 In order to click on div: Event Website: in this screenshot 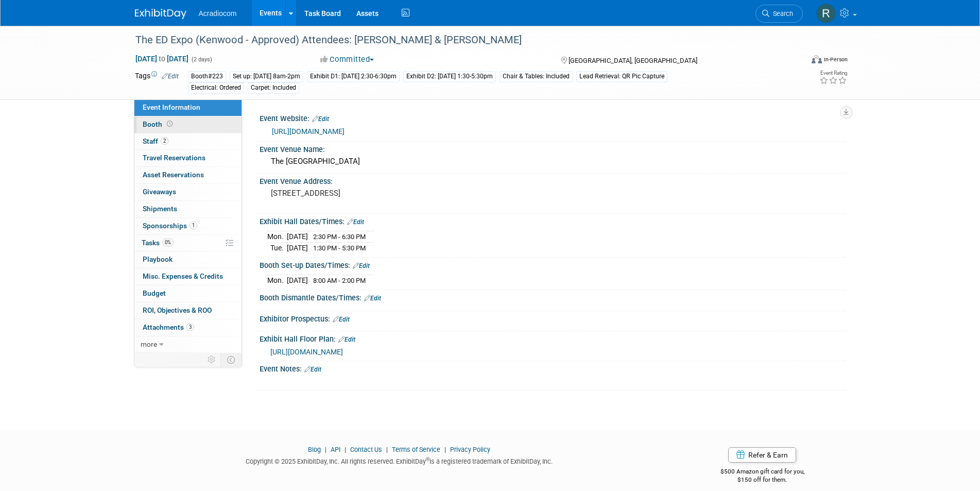, I will do `click(553, 118)`.